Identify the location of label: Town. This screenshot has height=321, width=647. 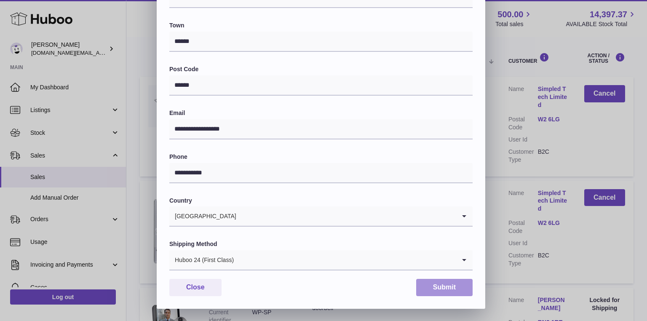
(321, 25).